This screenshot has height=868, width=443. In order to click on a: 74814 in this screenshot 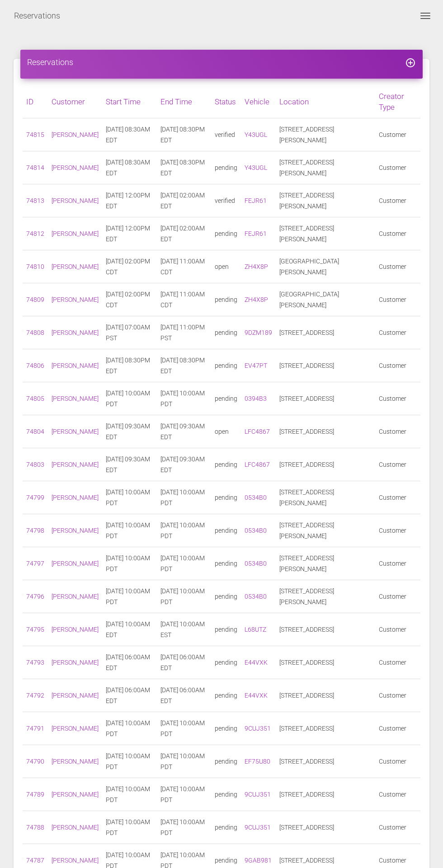, I will do `click(35, 167)`.